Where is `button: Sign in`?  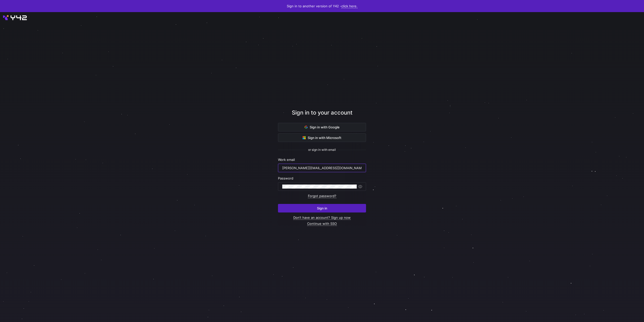
button: Sign in is located at coordinates (322, 208).